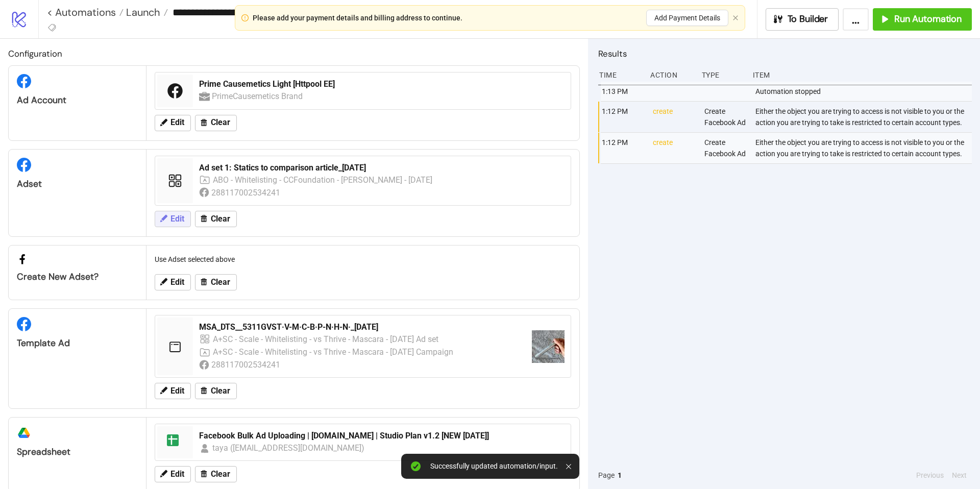  Describe the element at coordinates (363, 259) in the screenshot. I see `div: Use Adset selected above` at that location.